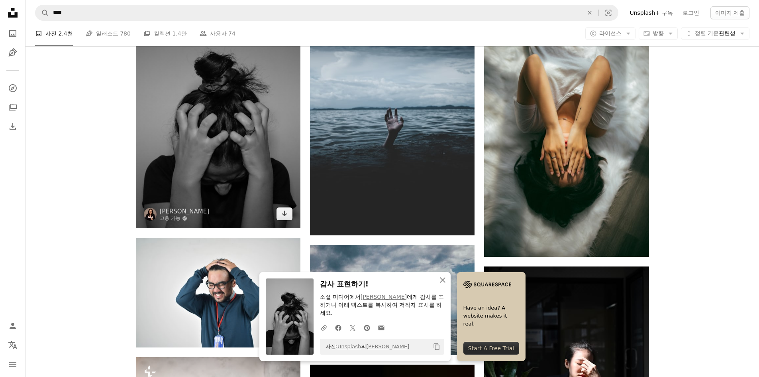 This screenshot has width=759, height=377. Describe the element at coordinates (165, 33) in the screenshot. I see `a: 컬렉션 1.4만` at that location.